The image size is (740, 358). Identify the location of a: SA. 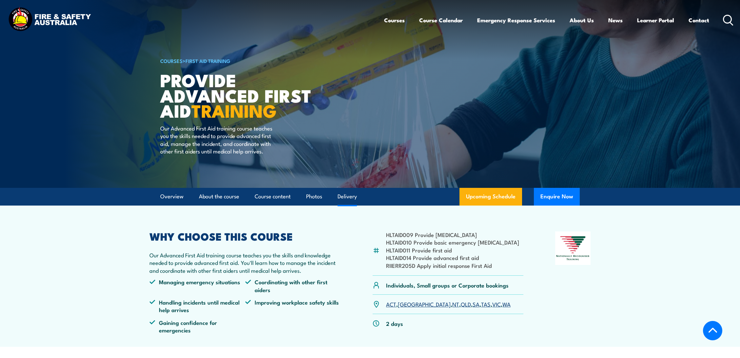
(476, 304).